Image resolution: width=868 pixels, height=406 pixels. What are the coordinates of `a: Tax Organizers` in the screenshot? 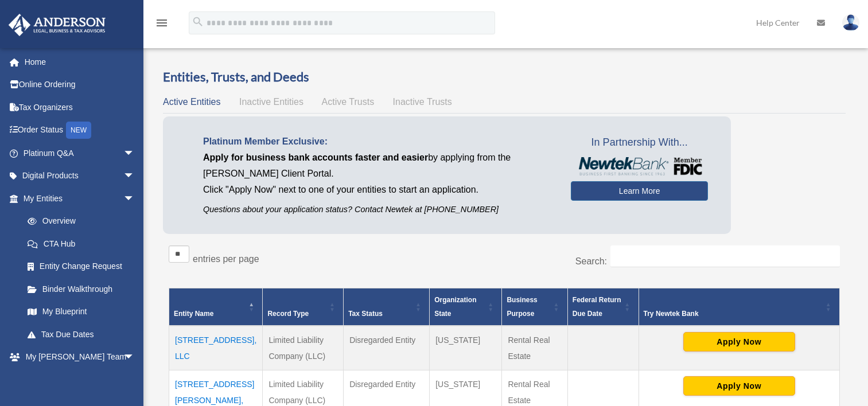 It's located at (79, 107).